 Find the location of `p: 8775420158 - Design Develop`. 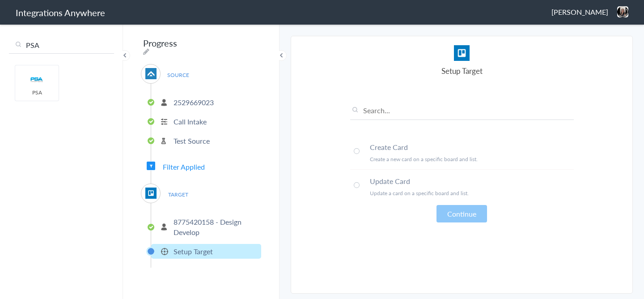

p: 8775420158 - Design Develop is located at coordinates (216, 226).